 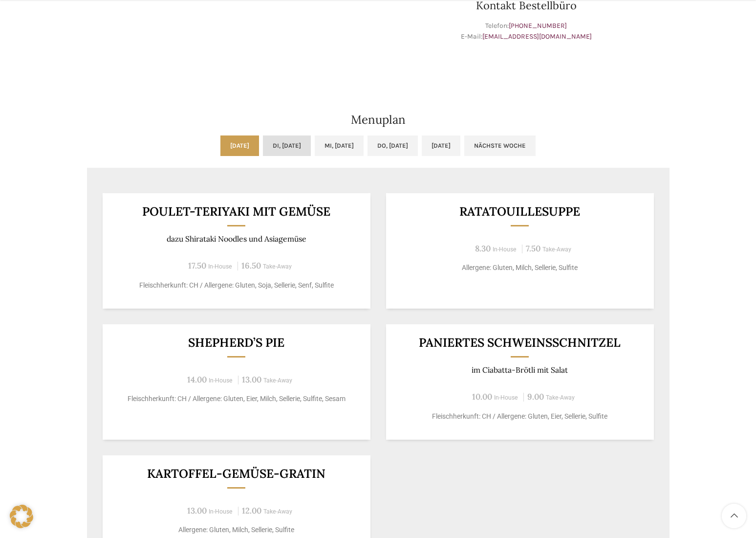 I want to click on h3: Poulet-Teriyaki mit Gemüse, so click(x=236, y=211).